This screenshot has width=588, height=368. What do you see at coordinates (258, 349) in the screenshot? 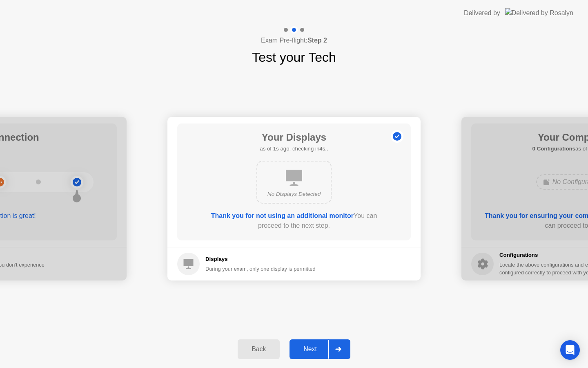
I see `div: Back` at bounding box center [258, 349].